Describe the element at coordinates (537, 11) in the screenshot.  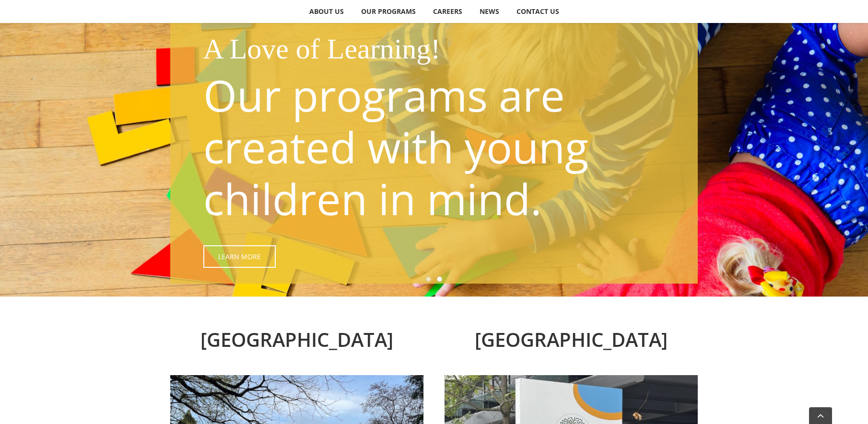
I see `a: CONTACT US` at that location.